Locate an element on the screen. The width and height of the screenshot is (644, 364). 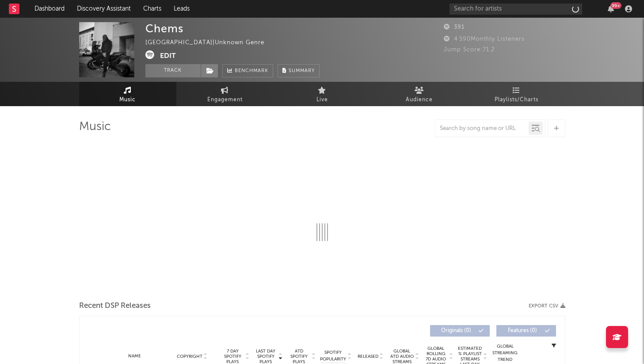
span: Playlists/Charts is located at coordinates (516, 100).